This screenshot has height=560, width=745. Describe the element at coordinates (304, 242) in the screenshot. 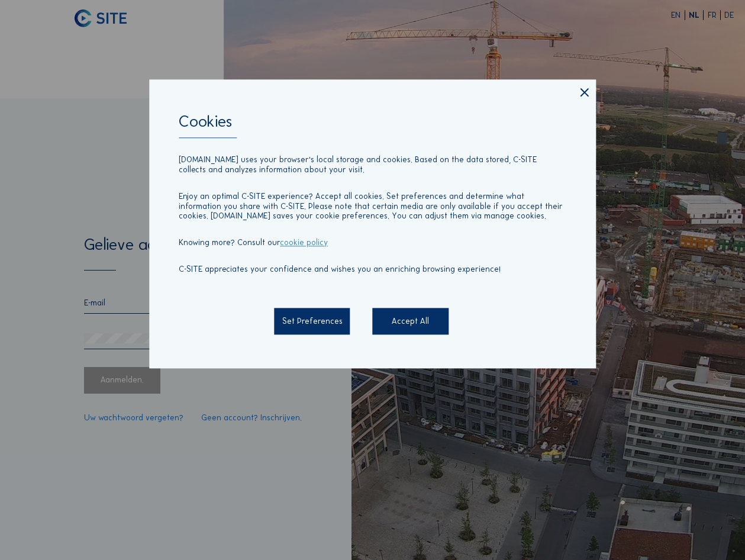

I see `a: cookie policy` at that location.